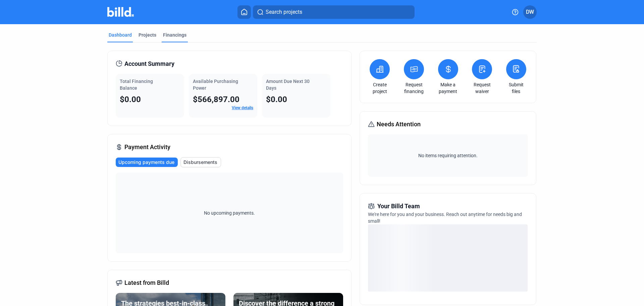 This screenshot has width=644, height=306. Describe the element at coordinates (200, 162) in the screenshot. I see `span: Disbursements` at that location.